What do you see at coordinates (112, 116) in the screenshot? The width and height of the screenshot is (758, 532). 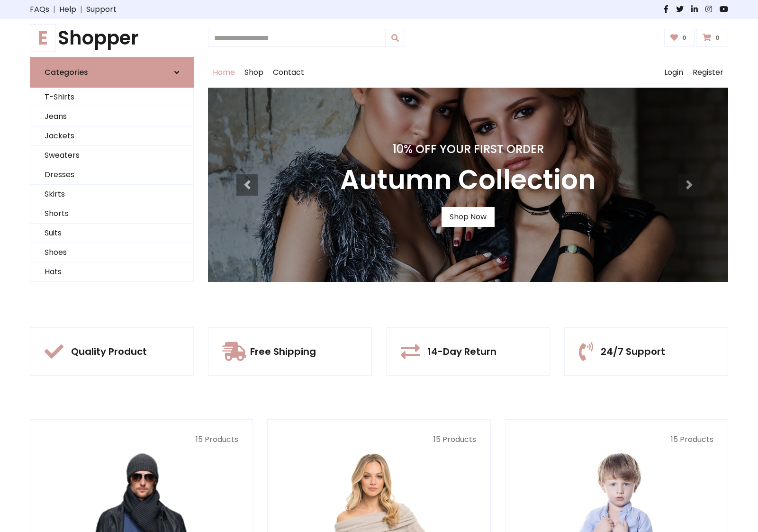 I see `a: Jeans` at bounding box center [112, 116].